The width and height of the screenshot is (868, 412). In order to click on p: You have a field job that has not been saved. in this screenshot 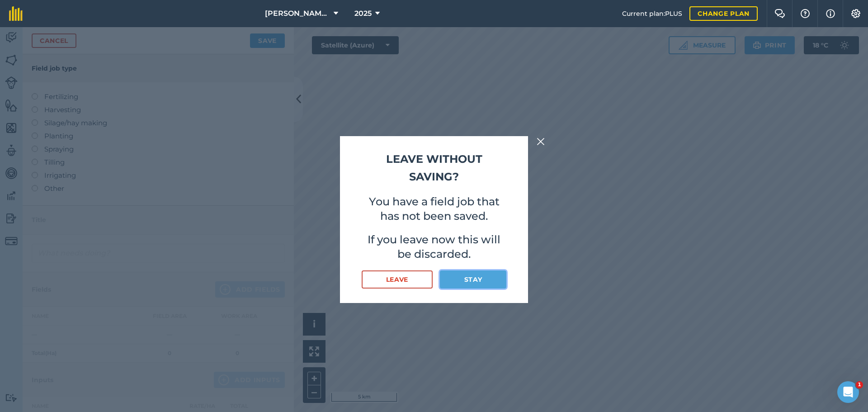, I will do `click(434, 209)`.